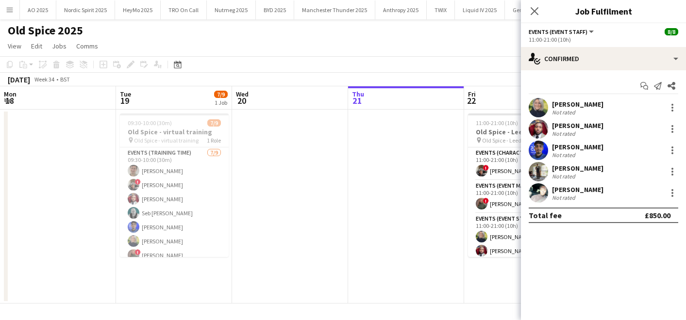 Image resolution: width=686 pixels, height=320 pixels. Describe the element at coordinates (125, 94) in the screenshot. I see `span: Tue` at that location.